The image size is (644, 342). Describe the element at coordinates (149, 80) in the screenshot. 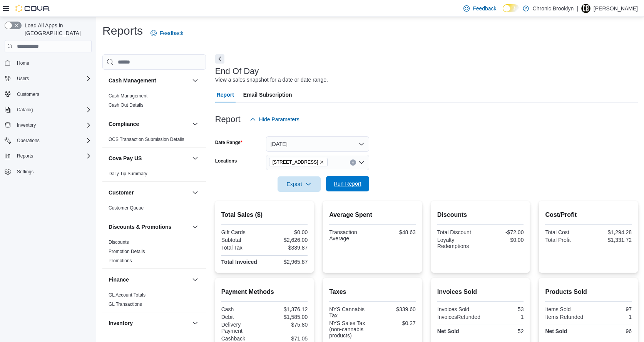

I see `button: Cash Management` at that location.